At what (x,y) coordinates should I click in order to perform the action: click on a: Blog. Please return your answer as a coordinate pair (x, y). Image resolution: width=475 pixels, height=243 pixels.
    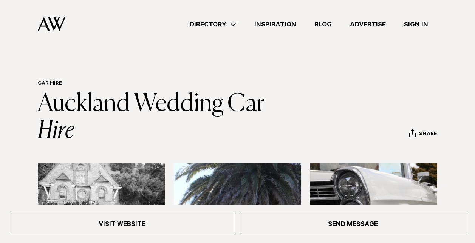
    Looking at the image, I should click on (323, 24).